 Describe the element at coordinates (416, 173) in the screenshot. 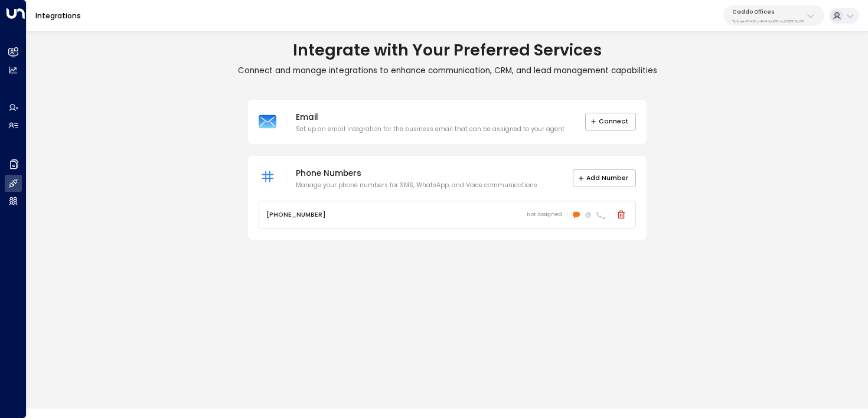

I see `p: Phone Numbers` at that location.